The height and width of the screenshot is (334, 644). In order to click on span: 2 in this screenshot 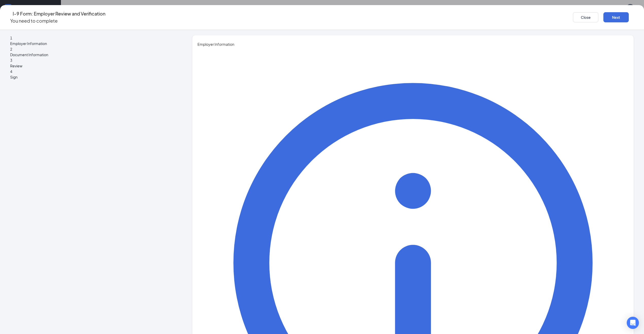, I will do `click(11, 49)`.